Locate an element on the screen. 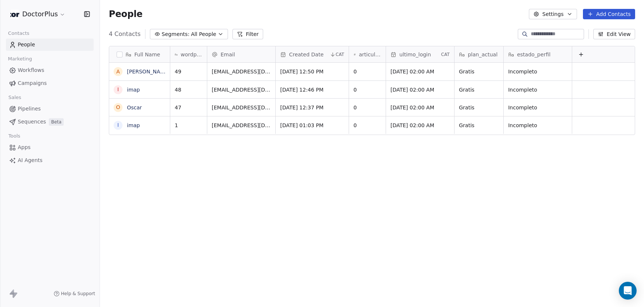  span: Contacts is located at coordinates (19, 33).